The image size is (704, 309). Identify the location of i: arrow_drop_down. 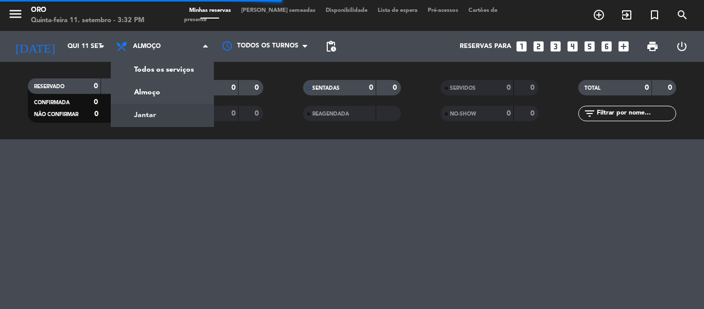
(102, 46).